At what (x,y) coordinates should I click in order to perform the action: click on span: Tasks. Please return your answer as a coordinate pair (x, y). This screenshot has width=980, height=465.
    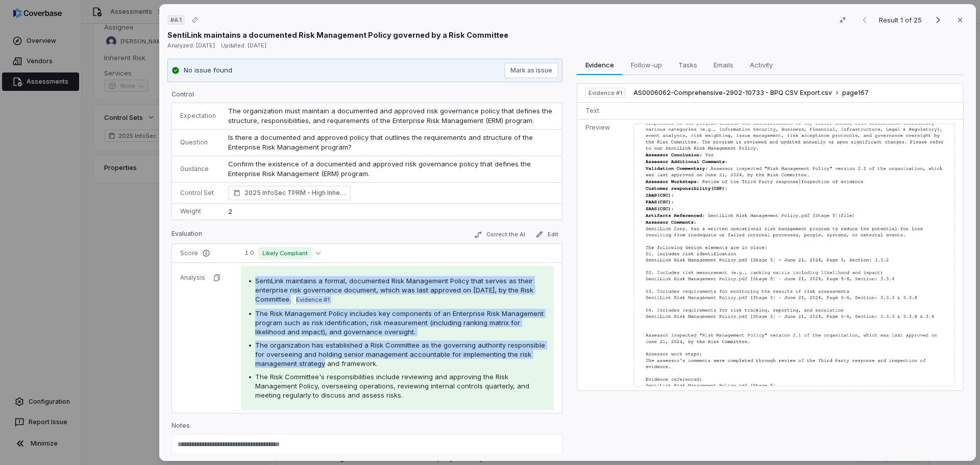
    Looking at the image, I should click on (687, 65).